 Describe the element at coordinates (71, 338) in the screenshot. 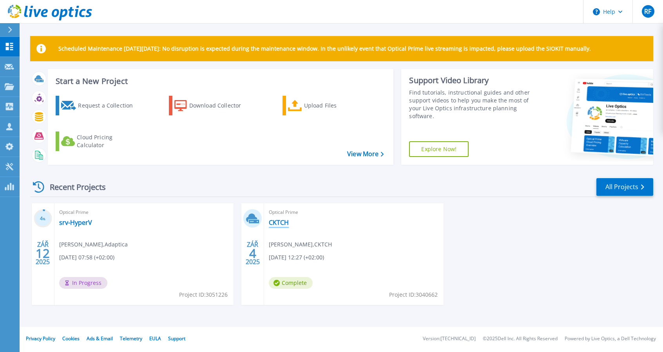

I see `a: Cookies` at that location.